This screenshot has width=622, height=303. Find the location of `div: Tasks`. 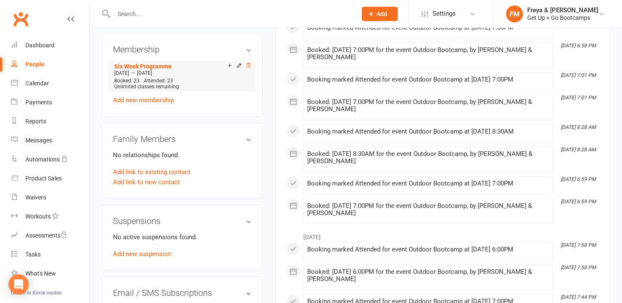

div: Tasks is located at coordinates (33, 255).